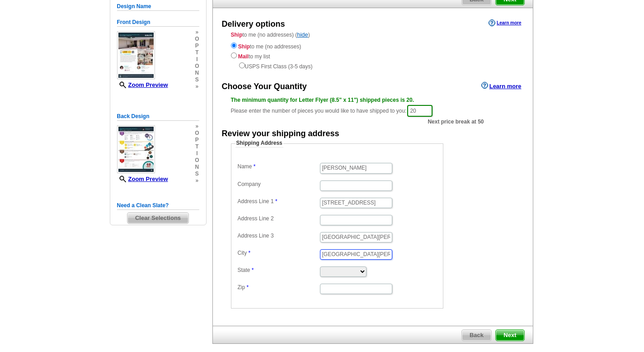 The width and height of the screenshot is (644, 352). I want to click on div: Delivery options, so click(253, 24).